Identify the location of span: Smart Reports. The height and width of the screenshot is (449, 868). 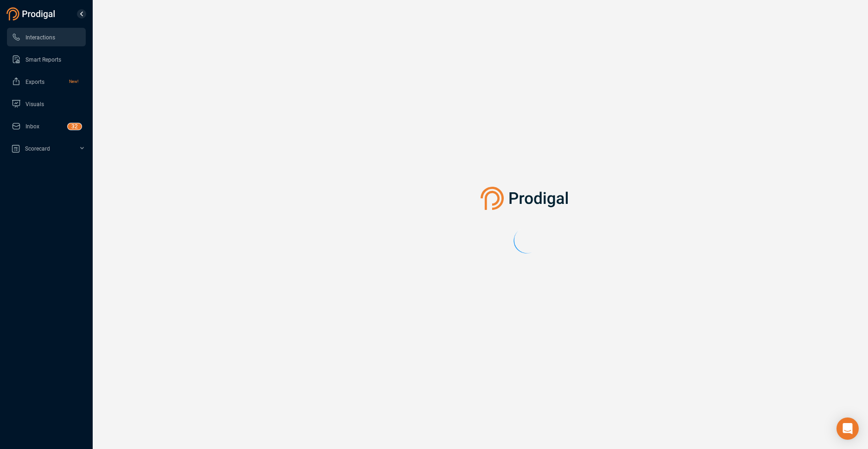
(43, 60).